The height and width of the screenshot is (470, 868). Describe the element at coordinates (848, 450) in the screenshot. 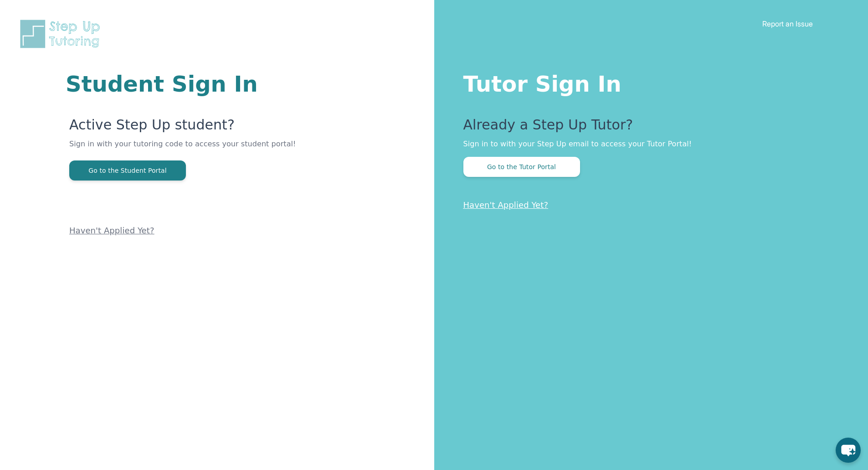

I see `button: chat-button` at that location.